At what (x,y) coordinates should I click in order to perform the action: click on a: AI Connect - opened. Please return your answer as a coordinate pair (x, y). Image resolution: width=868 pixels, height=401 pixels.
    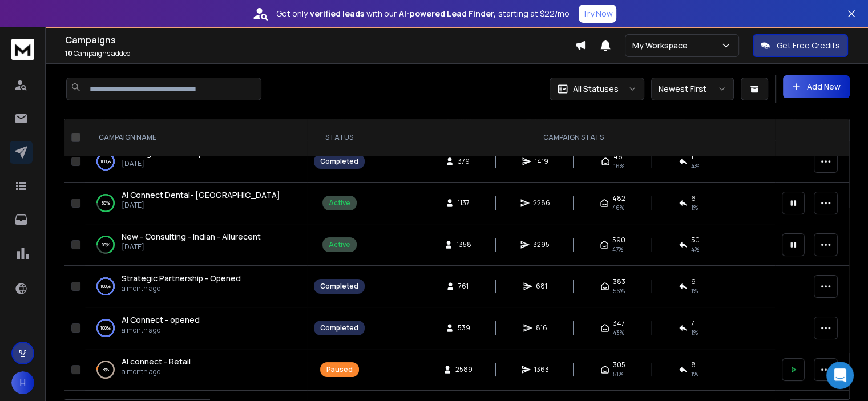
    Looking at the image, I should click on (160, 320).